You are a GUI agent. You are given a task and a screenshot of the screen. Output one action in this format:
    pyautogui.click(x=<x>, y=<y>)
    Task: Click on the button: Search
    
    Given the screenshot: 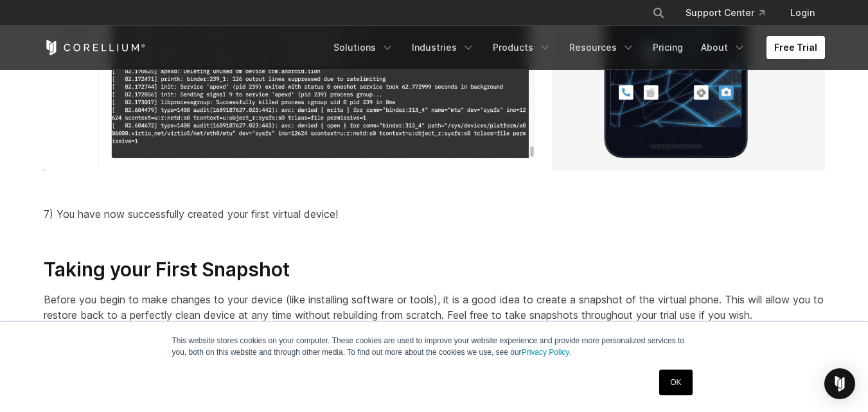 What is the action you would take?
    pyautogui.click(x=659, y=13)
    